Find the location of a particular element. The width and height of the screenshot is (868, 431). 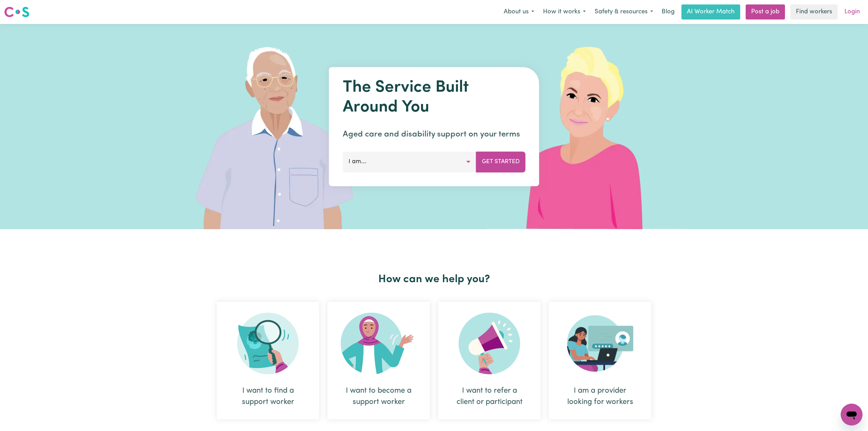

button: I am... is located at coordinates (409, 162).